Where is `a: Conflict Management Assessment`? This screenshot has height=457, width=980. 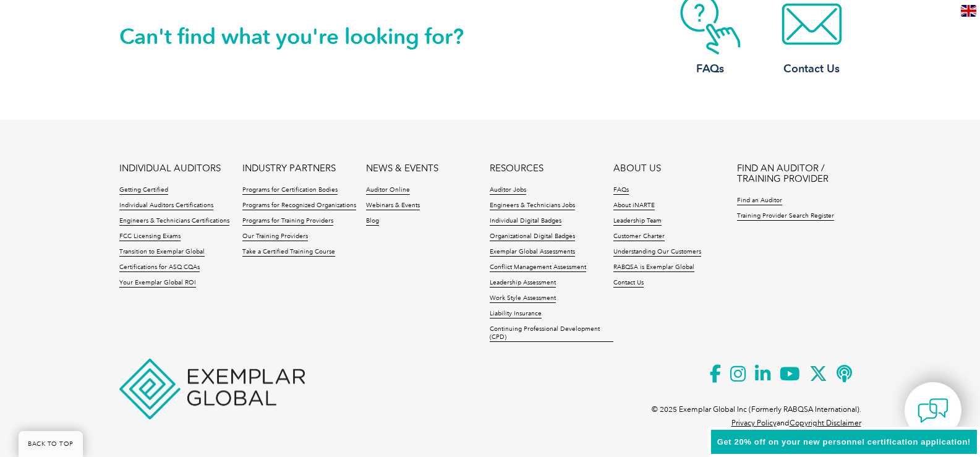 a: Conflict Management Assessment is located at coordinates (538, 268).